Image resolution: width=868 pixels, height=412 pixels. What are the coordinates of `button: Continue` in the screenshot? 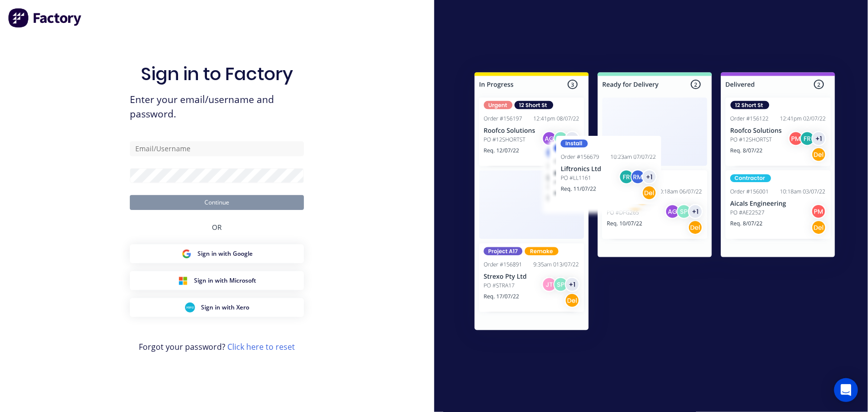 It's located at (217, 202).